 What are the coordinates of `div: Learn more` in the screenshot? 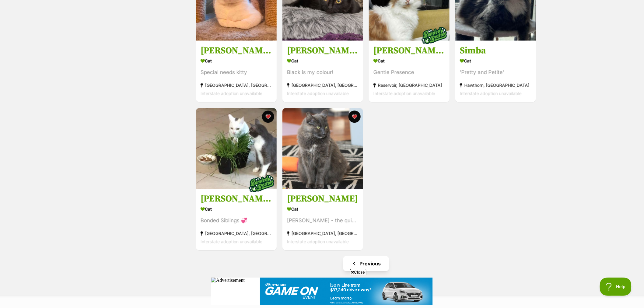 It's located at (129, 21).